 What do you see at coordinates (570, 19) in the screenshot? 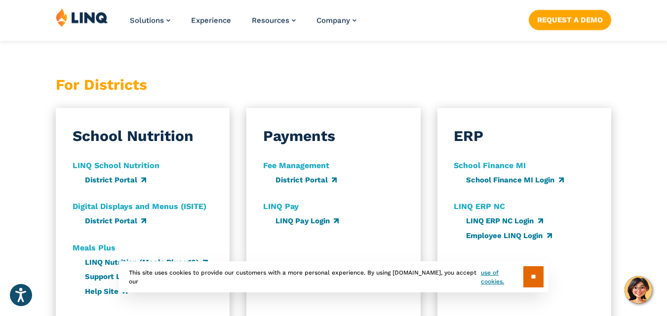
I see `nav: Button Navigation` at bounding box center [570, 19].